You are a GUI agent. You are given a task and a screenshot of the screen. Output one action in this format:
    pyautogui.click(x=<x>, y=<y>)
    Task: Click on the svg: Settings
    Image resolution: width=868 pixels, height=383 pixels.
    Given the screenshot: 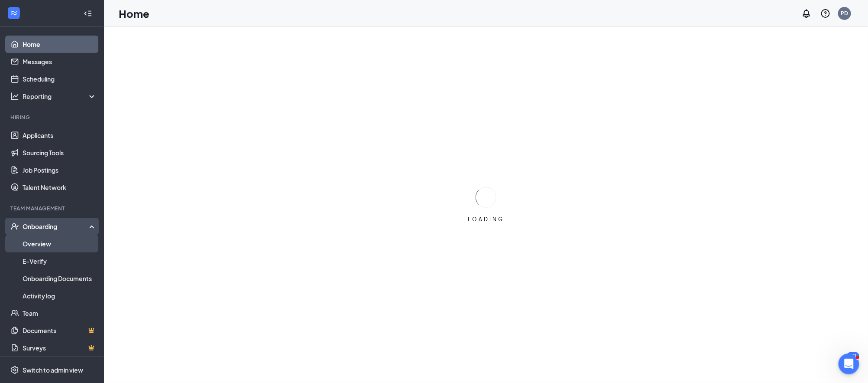 What is the action you would take?
    pyautogui.click(x=14, y=369)
    